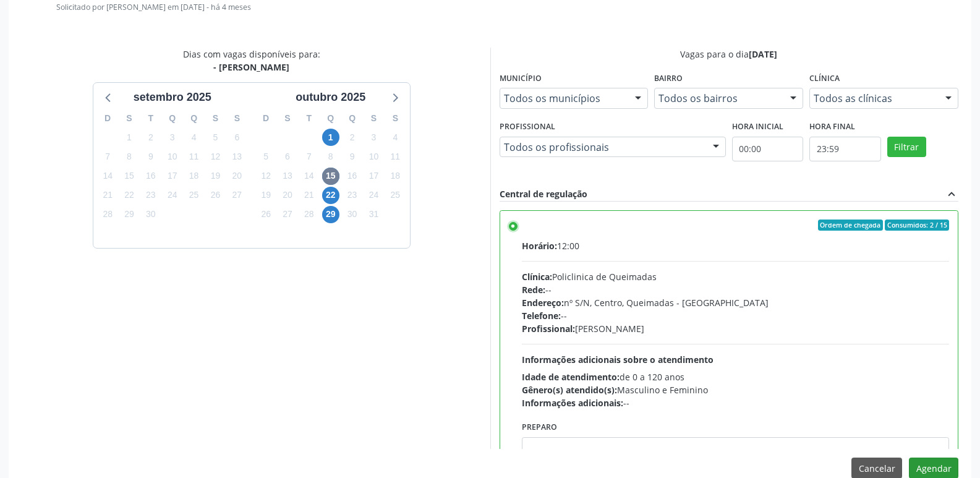  What do you see at coordinates (331, 97) in the screenshot?
I see `div: outubro 2025` at bounding box center [331, 97].